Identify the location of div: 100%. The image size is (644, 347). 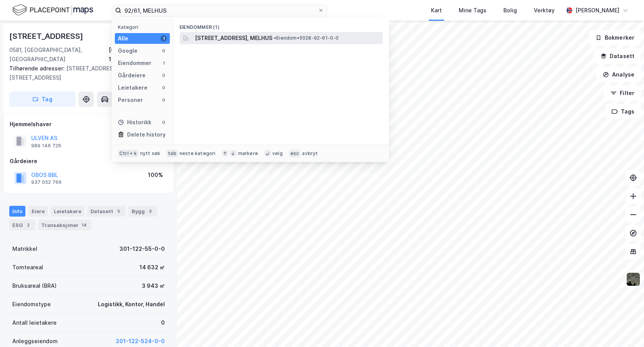
(155, 175).